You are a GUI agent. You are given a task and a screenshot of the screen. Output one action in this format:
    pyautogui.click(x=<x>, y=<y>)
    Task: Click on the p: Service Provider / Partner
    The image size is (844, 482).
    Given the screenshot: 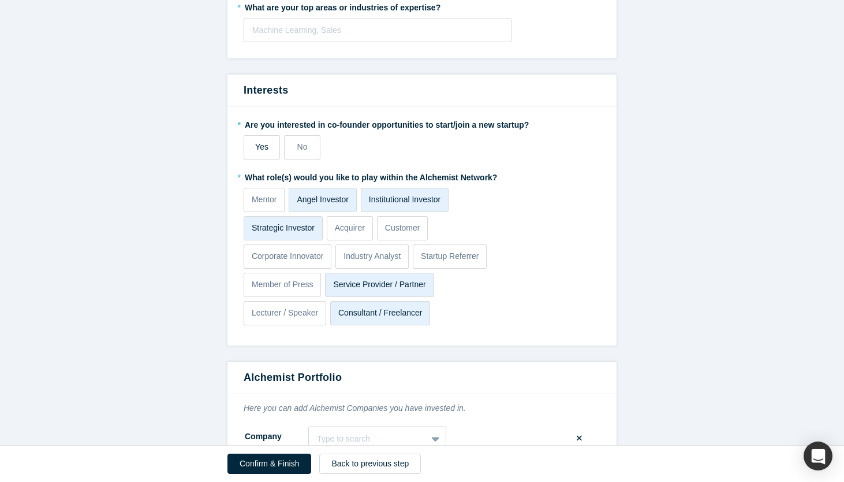 What is the action you would take?
    pyautogui.click(x=379, y=284)
    